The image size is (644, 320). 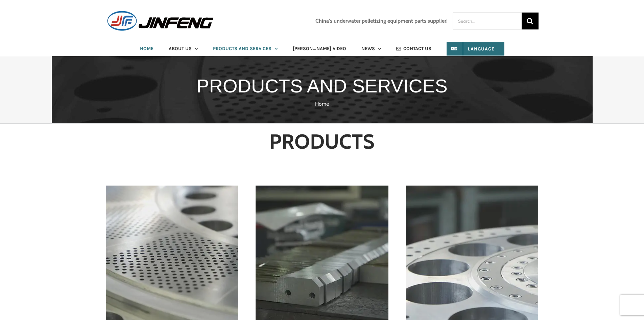 What do you see at coordinates (476, 49) in the screenshot?
I see `span: Language` at bounding box center [476, 49].